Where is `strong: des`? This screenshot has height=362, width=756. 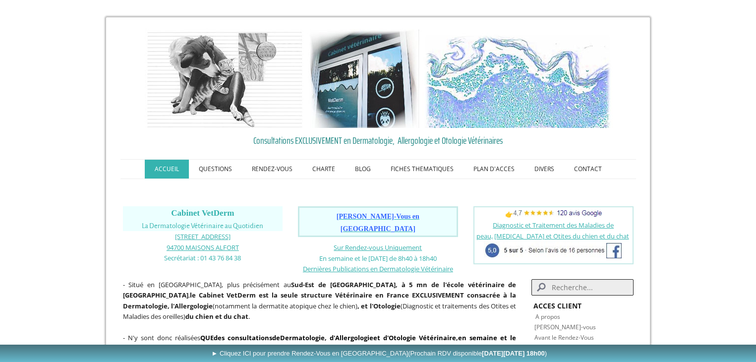
strong: des is located at coordinates (219, 337).